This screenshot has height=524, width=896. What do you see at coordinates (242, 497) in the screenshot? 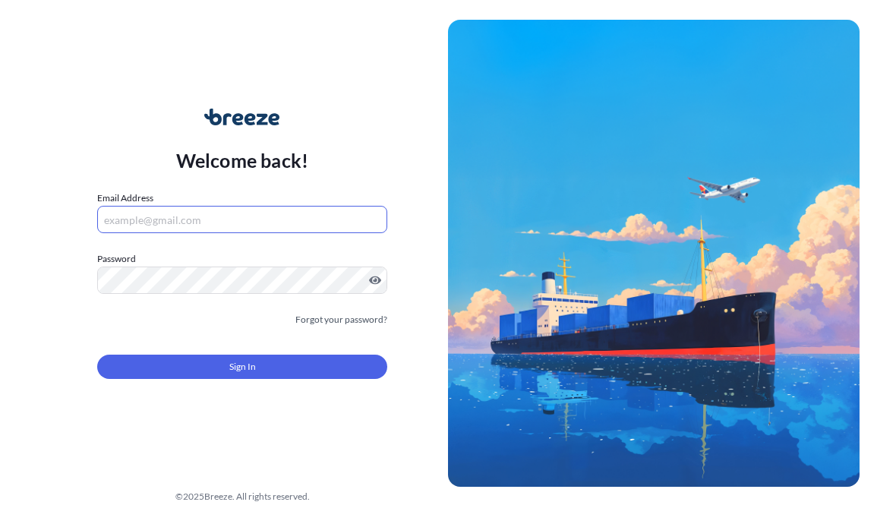
I see `div: © 2025 Breeze. All rights reserved.` at bounding box center [242, 497].